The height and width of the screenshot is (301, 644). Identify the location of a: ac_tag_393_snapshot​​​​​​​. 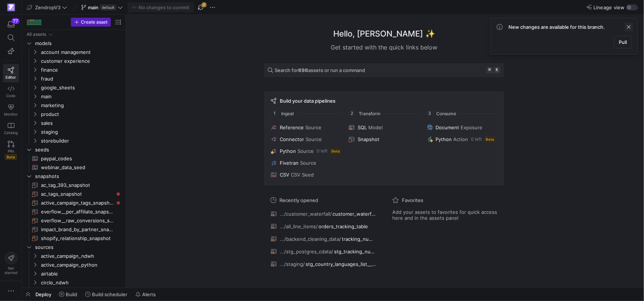
(74, 185).